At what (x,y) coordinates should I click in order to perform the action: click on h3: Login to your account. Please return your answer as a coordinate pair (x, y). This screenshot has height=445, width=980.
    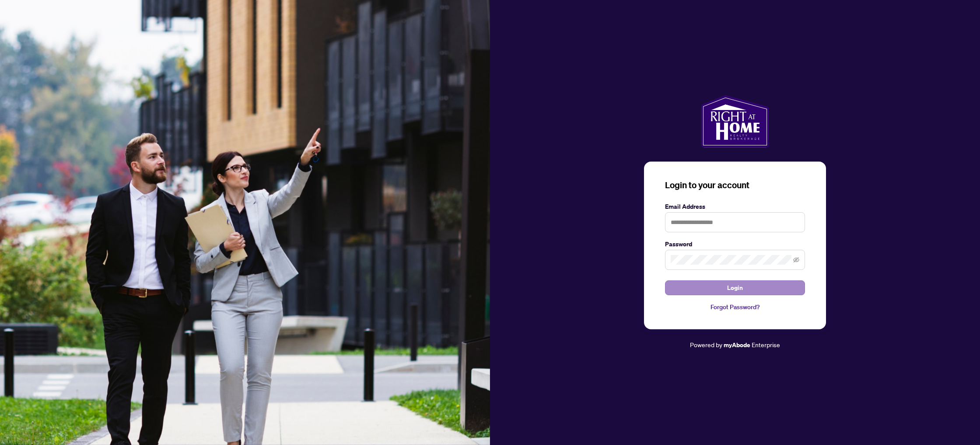
    Looking at the image, I should click on (735, 185).